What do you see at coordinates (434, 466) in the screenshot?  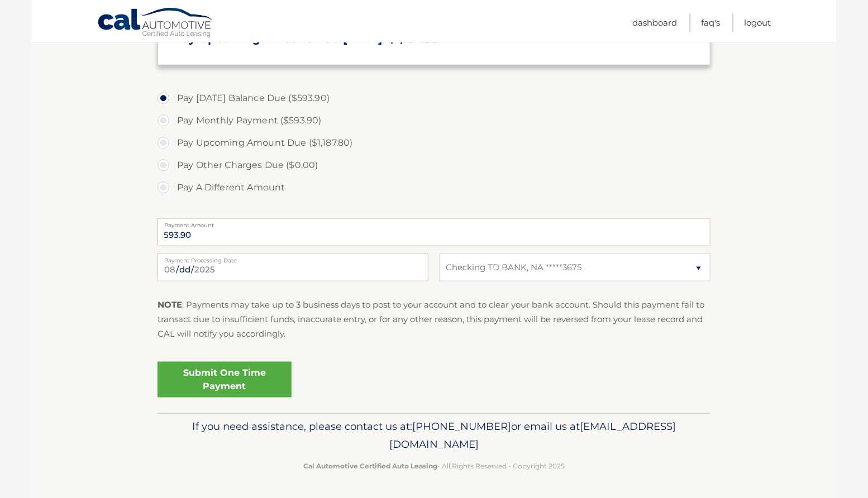 I see `p: - All Rights Reserved - Copyright 2025` at bounding box center [434, 466].